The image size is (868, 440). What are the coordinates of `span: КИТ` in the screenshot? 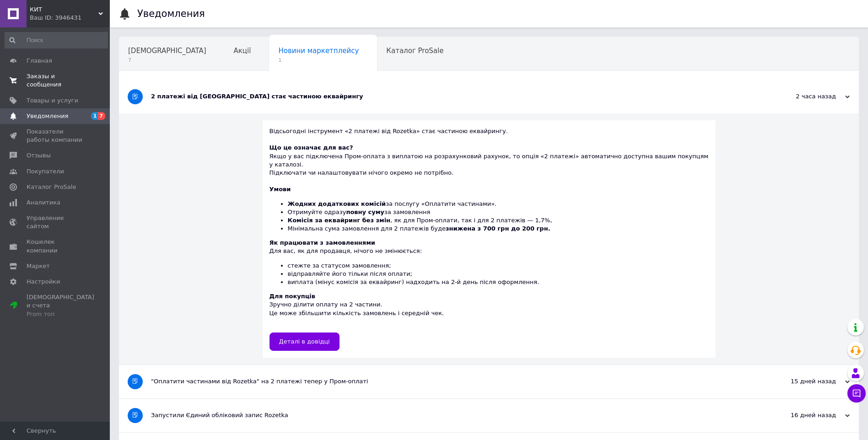 It's located at (64, 10).